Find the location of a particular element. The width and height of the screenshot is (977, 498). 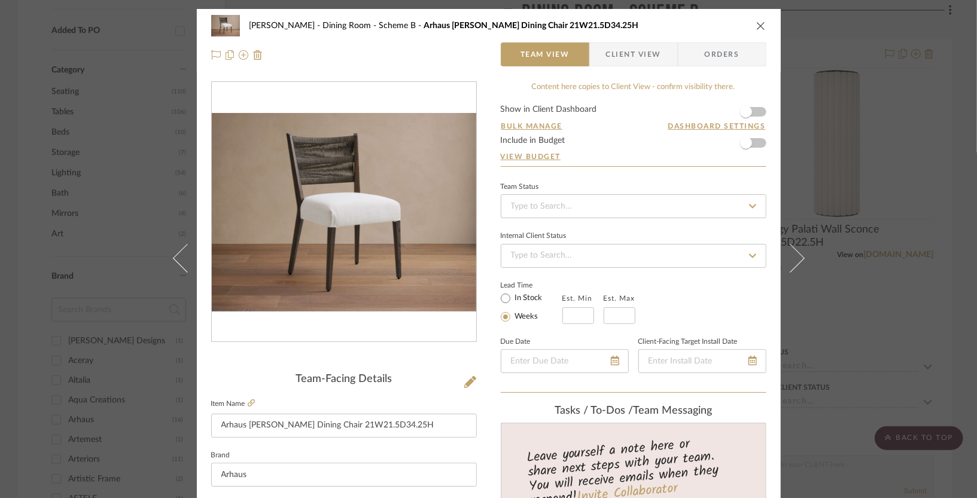

a: View Budget is located at coordinates (633, 157).